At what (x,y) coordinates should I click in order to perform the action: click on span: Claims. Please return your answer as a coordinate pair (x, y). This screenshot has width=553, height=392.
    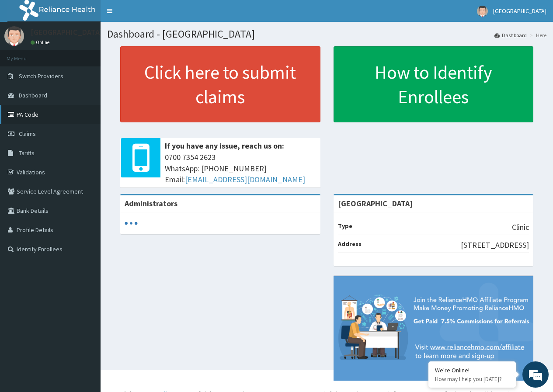
    Looking at the image, I should click on (27, 134).